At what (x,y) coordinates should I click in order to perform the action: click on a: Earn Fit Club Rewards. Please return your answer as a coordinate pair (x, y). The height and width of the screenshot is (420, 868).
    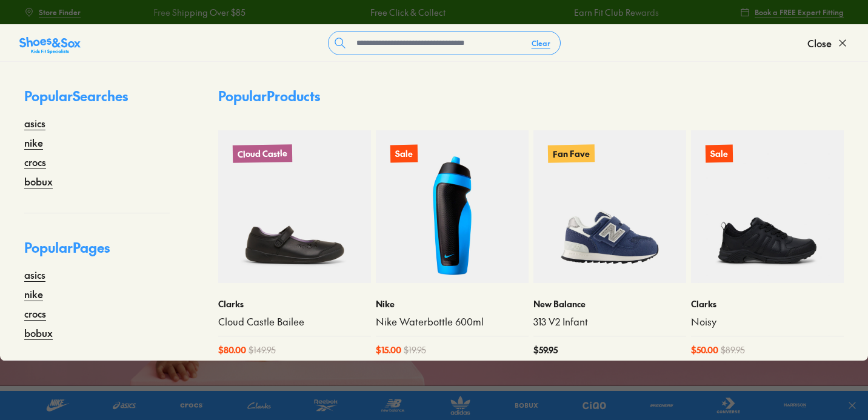
    Looking at the image, I should click on (615, 12).